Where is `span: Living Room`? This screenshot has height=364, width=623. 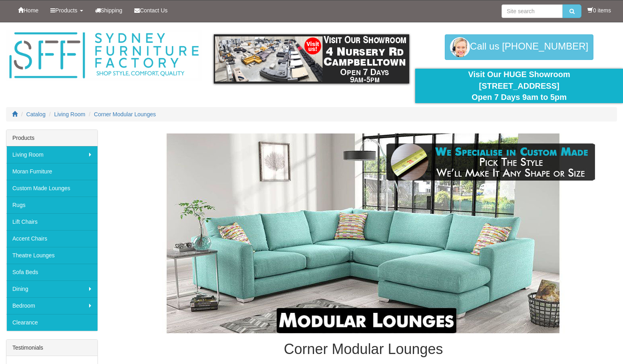
span: Living Room is located at coordinates (70, 114).